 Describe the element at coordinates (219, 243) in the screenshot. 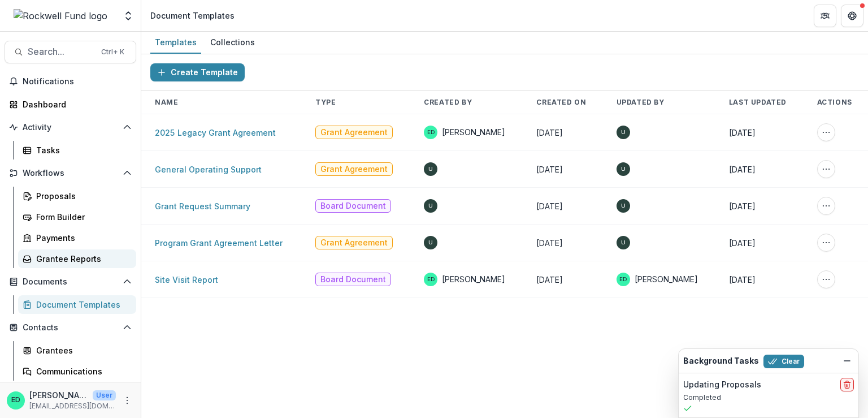

I see `a: Program Grant Agreement Letter` at that location.